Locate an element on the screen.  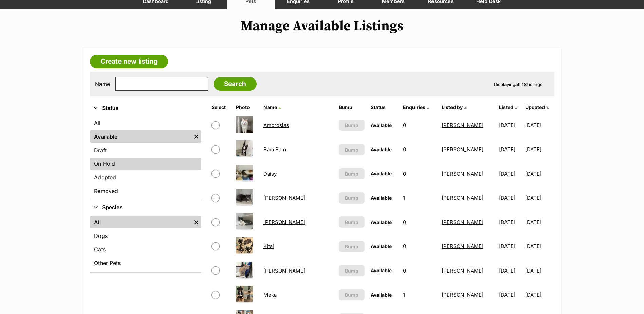
a: Available is located at coordinates (140, 137).